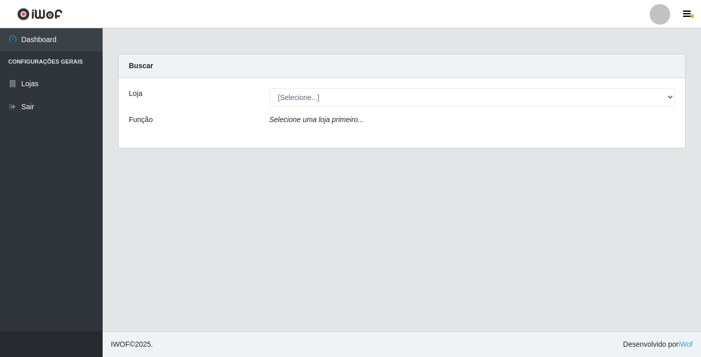 This screenshot has height=357, width=701. I want to click on label: Função, so click(141, 120).